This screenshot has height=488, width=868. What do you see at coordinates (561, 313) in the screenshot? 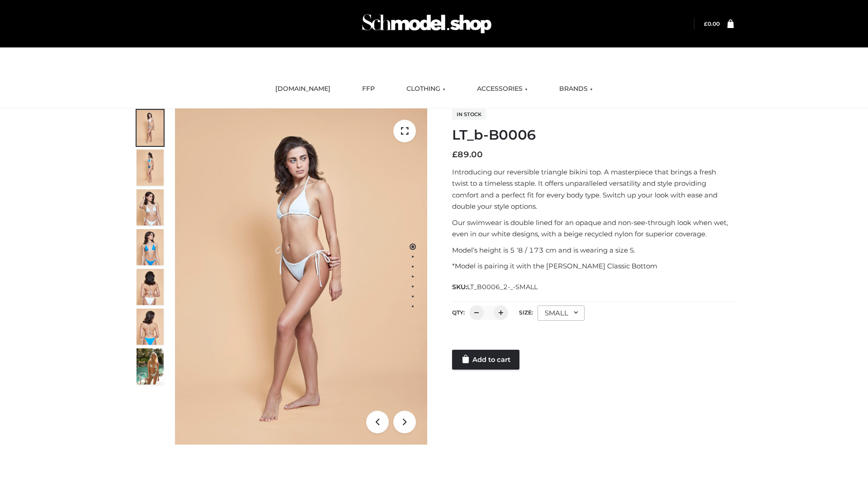
I see `div: SMALL` at bounding box center [561, 313].